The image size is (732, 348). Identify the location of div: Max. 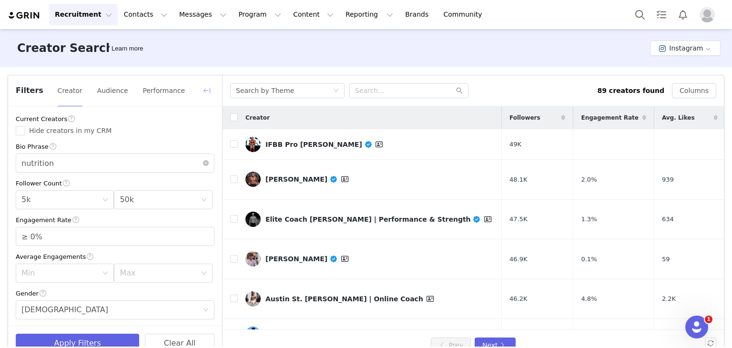
(158, 273).